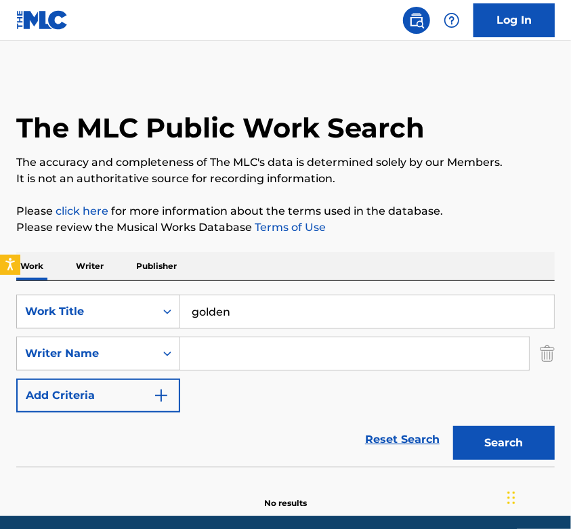 This screenshot has height=529, width=571. I want to click on a: Log In, so click(514, 20).